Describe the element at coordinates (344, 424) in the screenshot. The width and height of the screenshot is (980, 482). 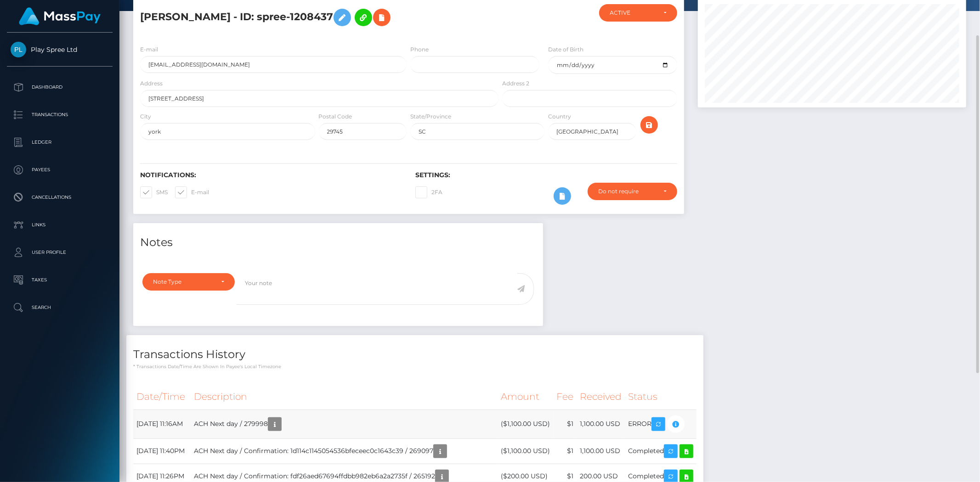
I see `td: ACH Next day / 279998` at that location.